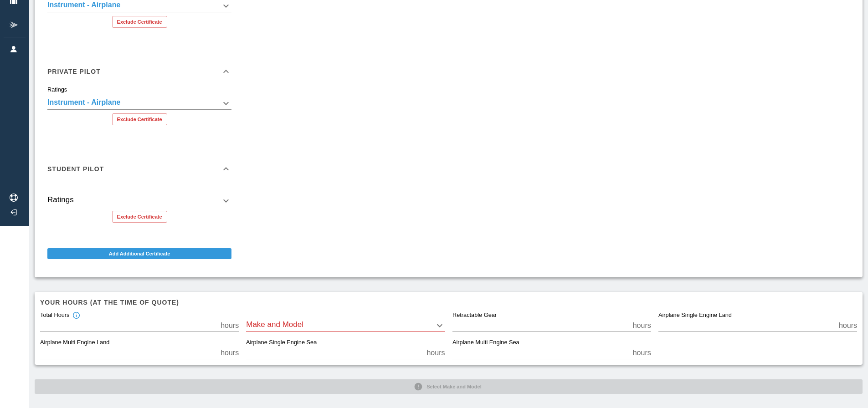 This screenshot has width=868, height=408. Describe the element at coordinates (60, 316) in the screenshot. I see `div: Total Hours` at that location.